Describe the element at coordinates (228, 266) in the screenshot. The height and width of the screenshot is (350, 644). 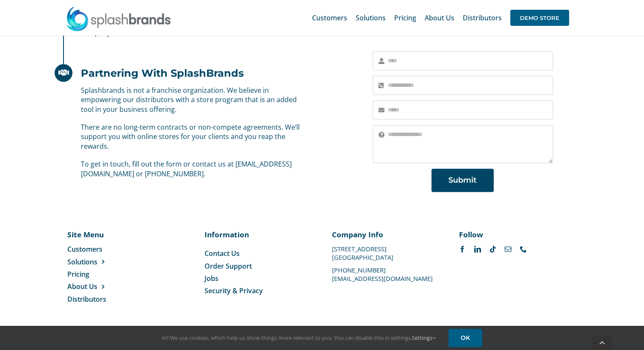
I see `span: Order Support` at that location.